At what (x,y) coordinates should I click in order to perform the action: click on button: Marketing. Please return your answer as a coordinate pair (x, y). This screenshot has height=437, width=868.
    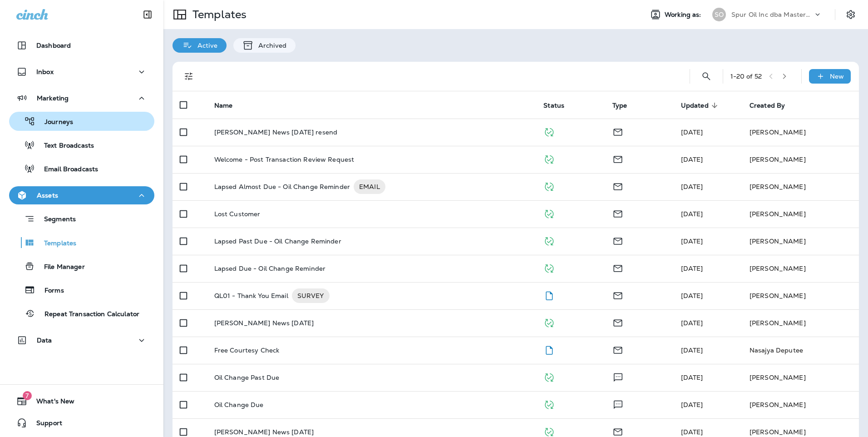
    Looking at the image, I should click on (81, 98).